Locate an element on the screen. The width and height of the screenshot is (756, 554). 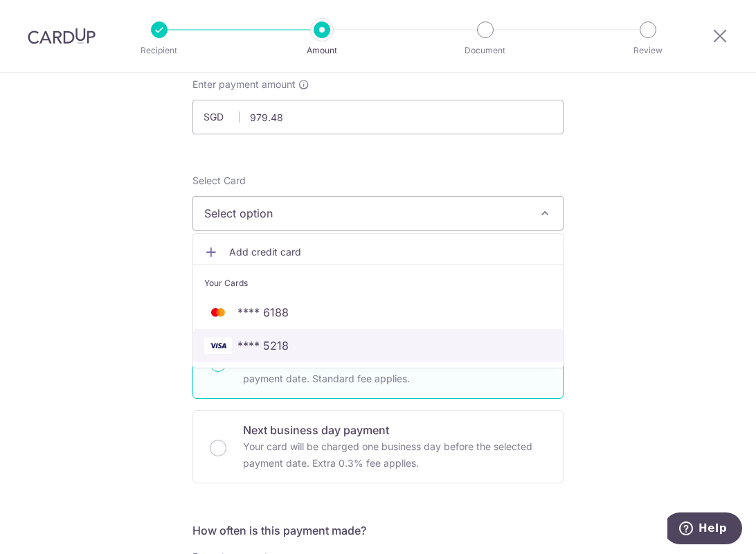
img: CardUp is located at coordinates (61, 36).